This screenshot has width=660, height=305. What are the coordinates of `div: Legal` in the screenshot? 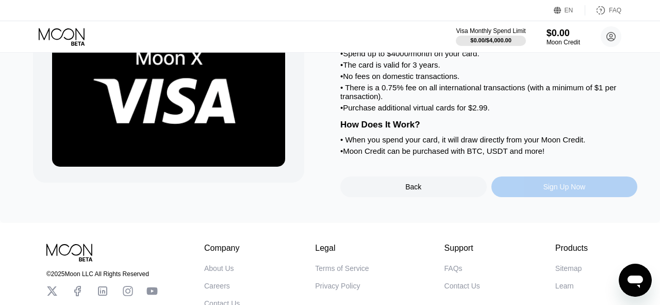 It's located at (342, 248).